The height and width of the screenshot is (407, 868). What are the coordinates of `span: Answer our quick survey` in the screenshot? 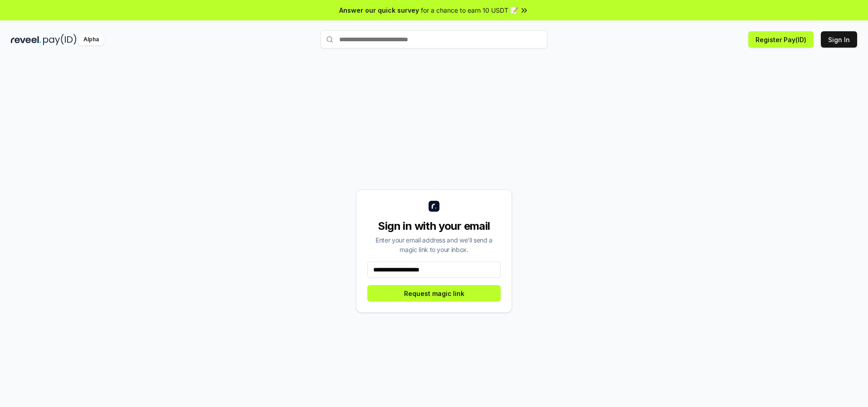 It's located at (379, 10).